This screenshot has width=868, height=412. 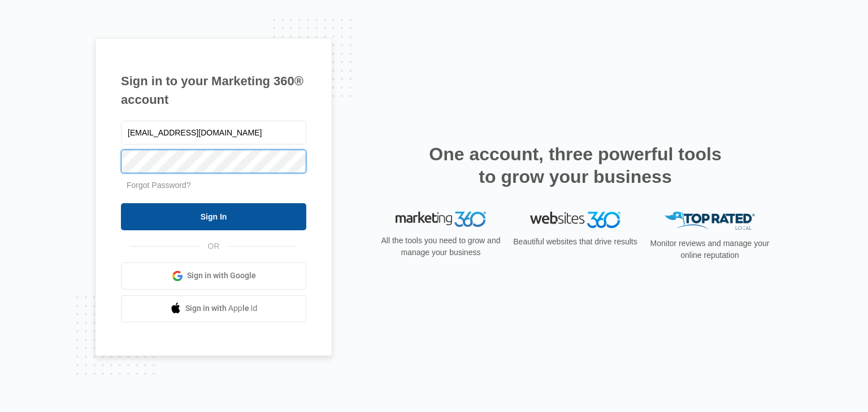 I want to click on img: Marketing 360, so click(x=441, y=220).